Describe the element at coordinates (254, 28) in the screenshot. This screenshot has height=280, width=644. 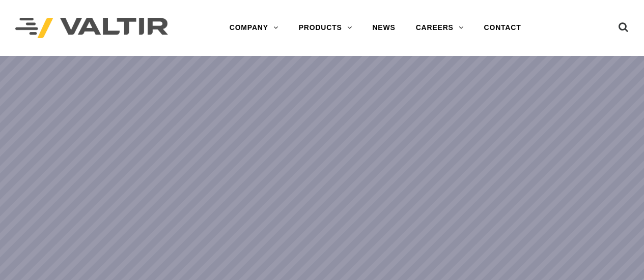
I see `a: COMPANY` at that location.